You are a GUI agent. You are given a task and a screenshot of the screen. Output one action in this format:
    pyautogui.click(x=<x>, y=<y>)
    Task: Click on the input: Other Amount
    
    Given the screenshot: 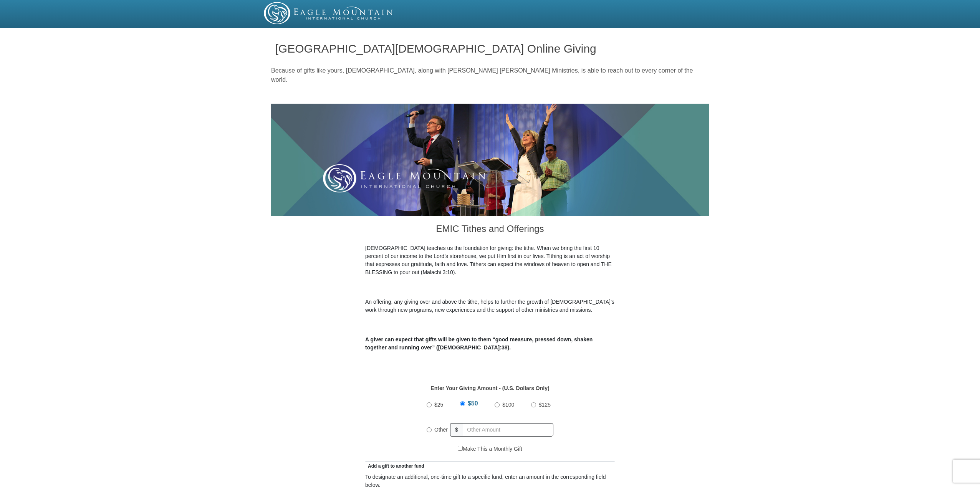 What is the action you would take?
    pyautogui.click(x=508, y=430)
    